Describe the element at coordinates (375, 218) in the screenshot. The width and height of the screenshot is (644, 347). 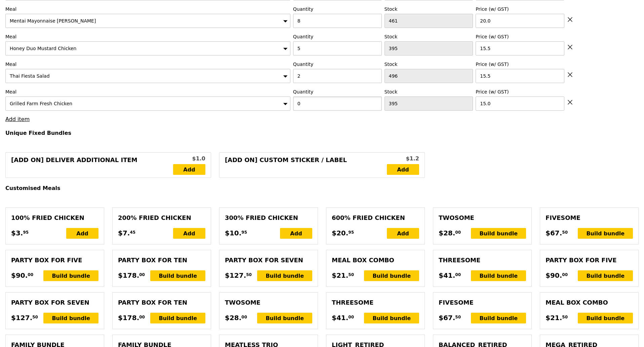
I see `div: 600% Fried Chicken` at that location.